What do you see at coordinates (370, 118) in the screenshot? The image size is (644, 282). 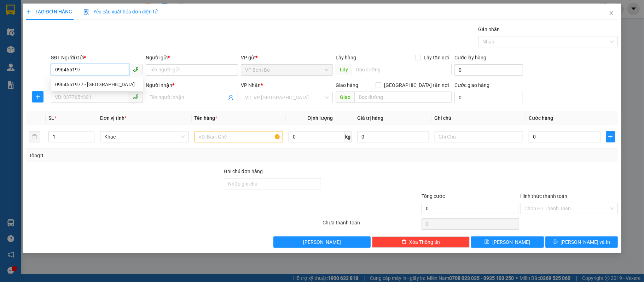 I see `span: Giá trị hàng` at bounding box center [370, 118].